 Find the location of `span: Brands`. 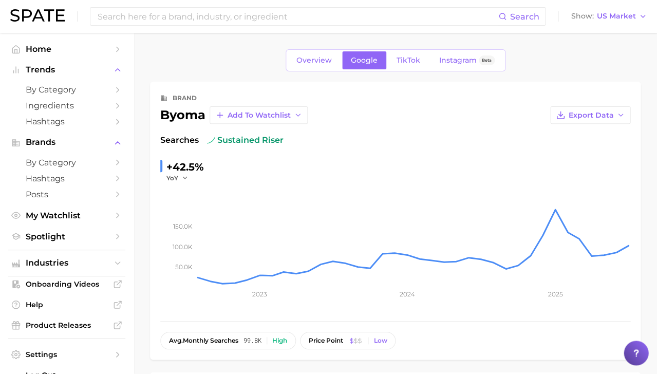

span: Brands is located at coordinates (67, 142).